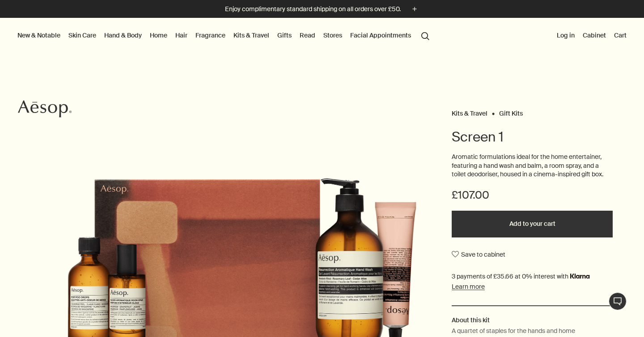 This screenshot has height=337, width=644. Describe the element at coordinates (44, 109) in the screenshot. I see `svg: Aesop` at that location.